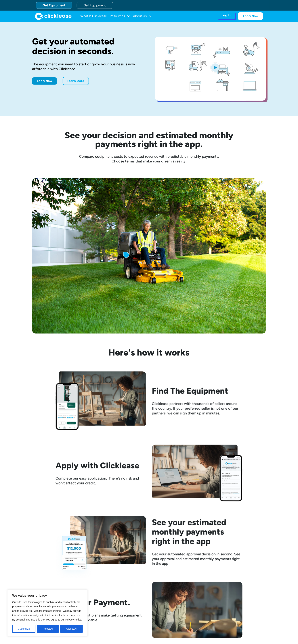 Image resolution: width=298 pixels, height=644 pixels. What do you see at coordinates (197, 610) in the screenshot?
I see `img: Woman holding a yellow pencil working at an art desk` at bounding box center [197, 610].